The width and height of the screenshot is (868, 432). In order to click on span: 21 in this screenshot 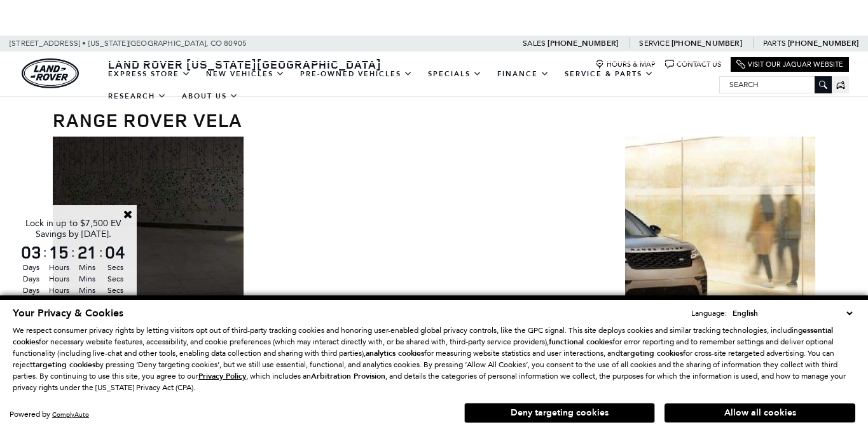, I will do `click(87, 252)`.